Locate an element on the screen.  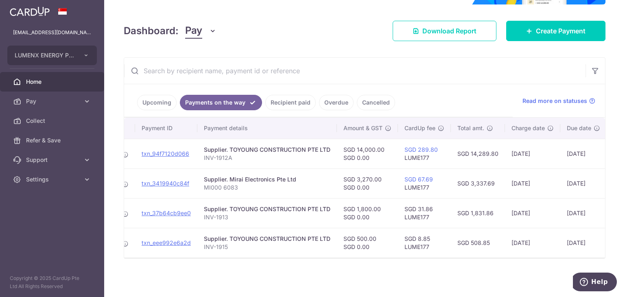
p: INV-1913 is located at coordinates (267, 217).